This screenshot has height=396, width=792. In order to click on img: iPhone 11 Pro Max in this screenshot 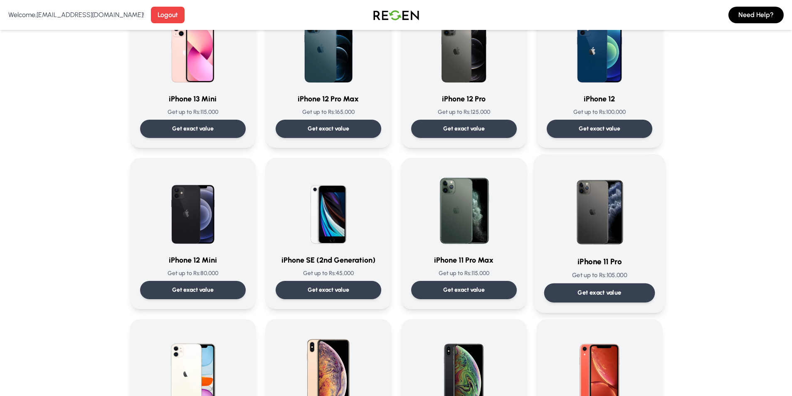, I will do `click(464, 208)`.